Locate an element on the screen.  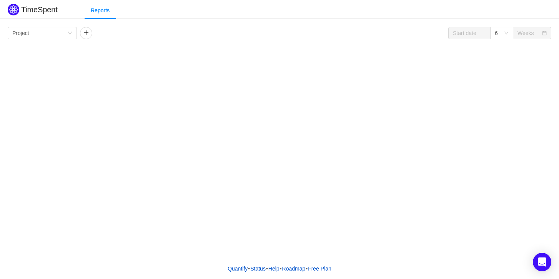
a: Help is located at coordinates (274, 268).